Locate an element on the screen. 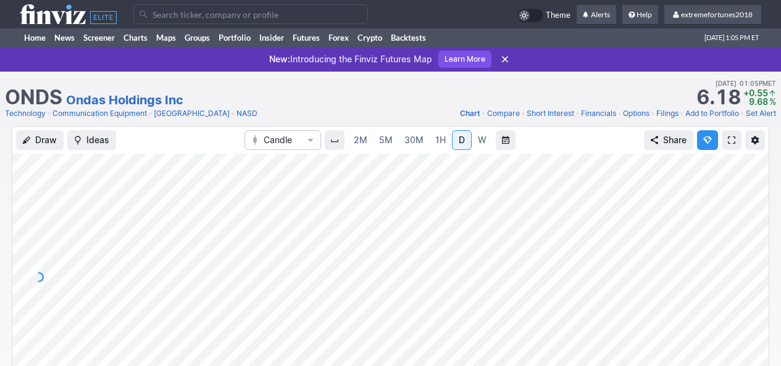 This screenshot has height=366, width=781. span: 5M is located at coordinates (386, 139).